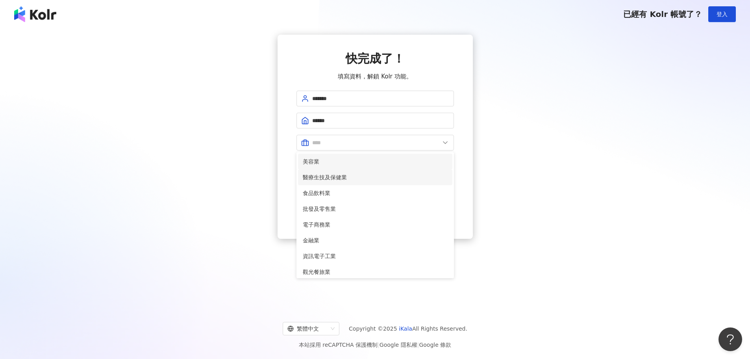 The height and width of the screenshot is (359, 750). I want to click on div: 繁體中文, so click(307, 328).